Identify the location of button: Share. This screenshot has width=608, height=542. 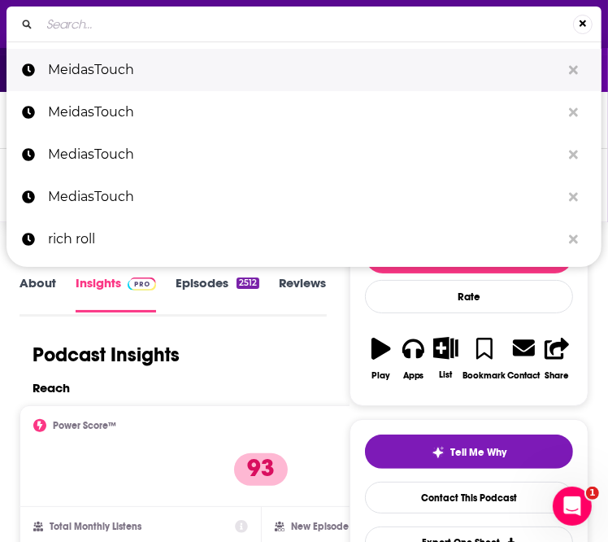
(557, 358).